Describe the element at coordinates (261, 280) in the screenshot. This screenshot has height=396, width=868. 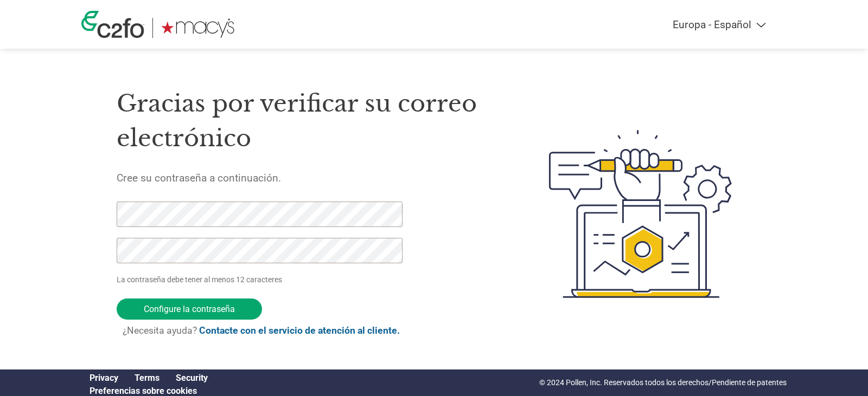
I see `p: La contraseña debe tener al menos 12 caracteres` at that location.